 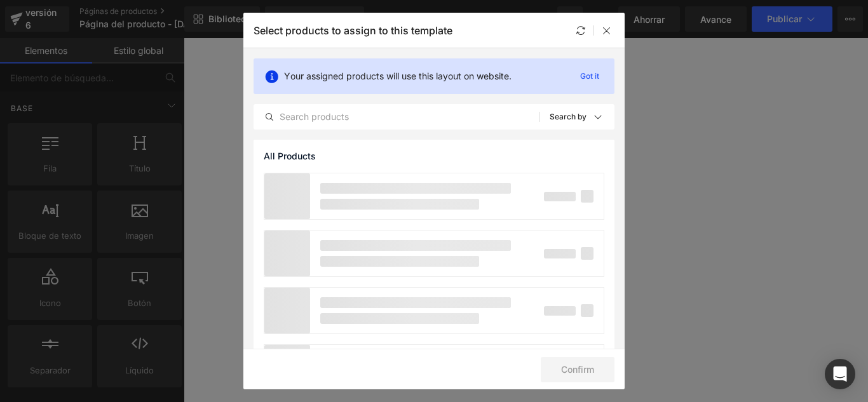 I want to click on p: Your assigned products will use this layout on website., so click(x=398, y=76).